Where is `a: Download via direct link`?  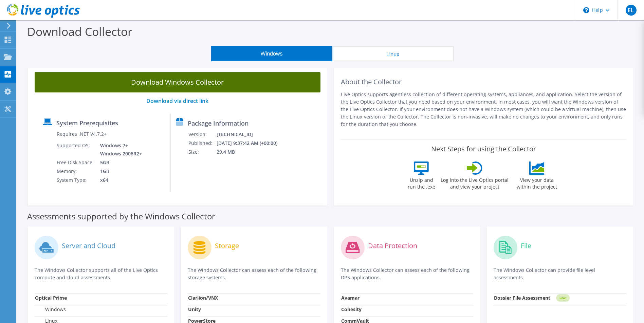 a: Download via direct link is located at coordinates (177, 101).